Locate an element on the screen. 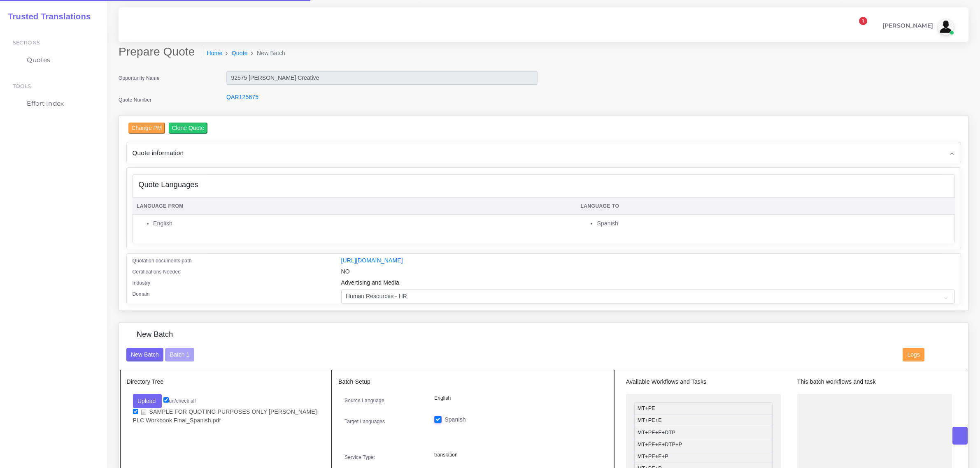 This screenshot has height=468, width=980. div: Quote information is located at coordinates (544, 153).